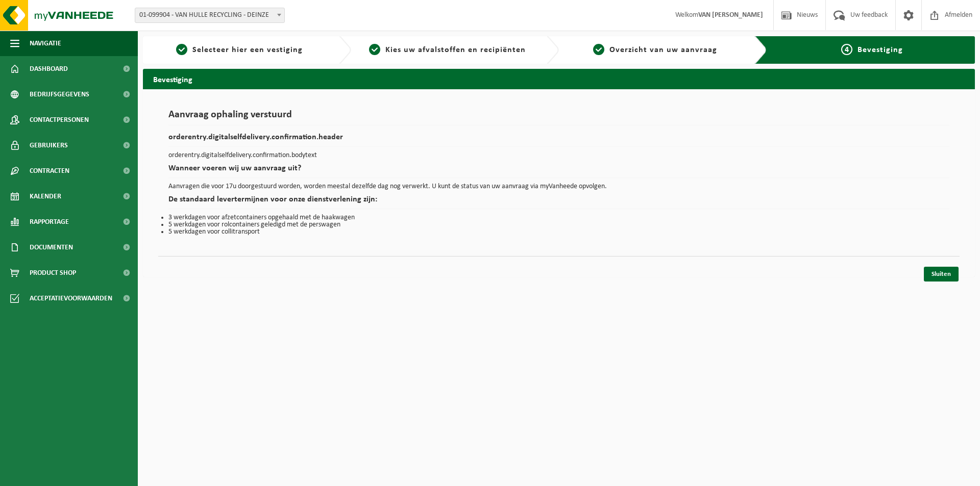  What do you see at coordinates (456, 50) in the screenshot?
I see `span: Kies uw afvalstoffen en recipiënten` at bounding box center [456, 50].